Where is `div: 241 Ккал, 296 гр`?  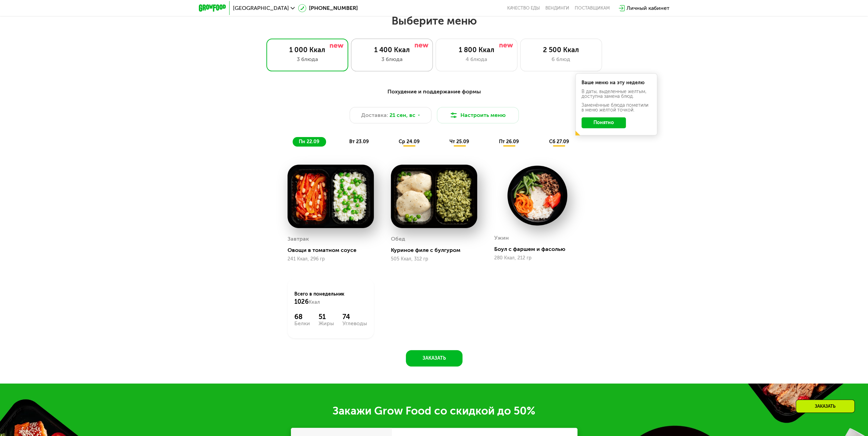
div: 241 Ккал, 296 гр is located at coordinates (330, 259).